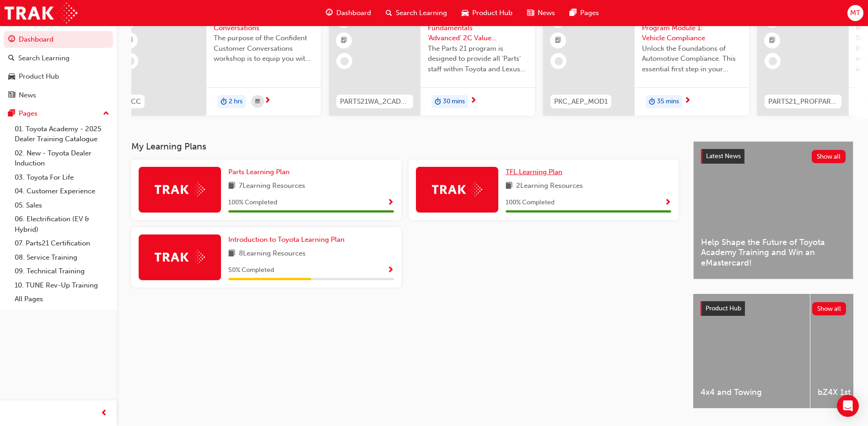 This screenshot has width=868, height=426. What do you see at coordinates (374, 101) in the screenshot?
I see `span: PARTS21WA_2CADVVC_0823_EL` at bounding box center [374, 101].